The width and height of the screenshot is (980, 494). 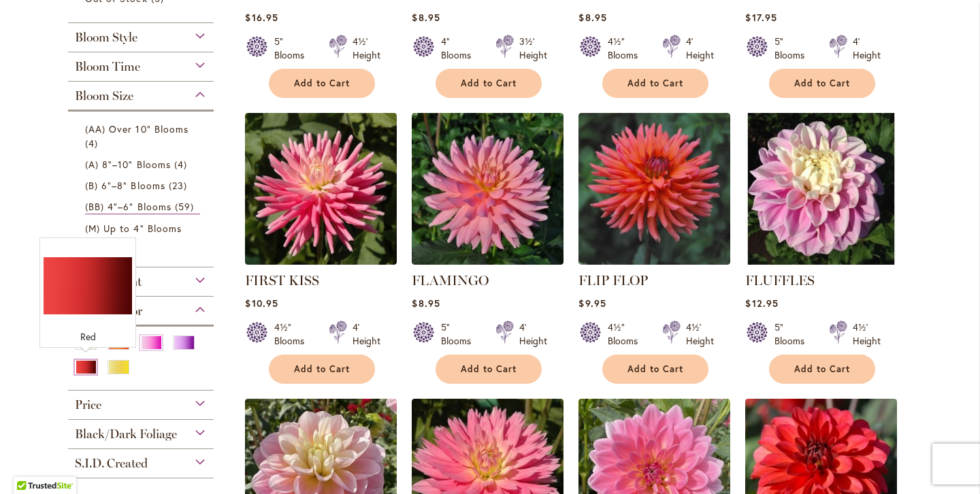 I want to click on span: $12.95, so click(x=761, y=303).